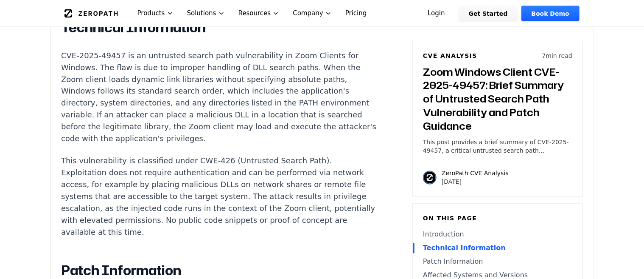 Image resolution: width=644 pixels, height=279 pixels. Describe the element at coordinates (498, 218) in the screenshot. I see `h6: On this page` at that location.